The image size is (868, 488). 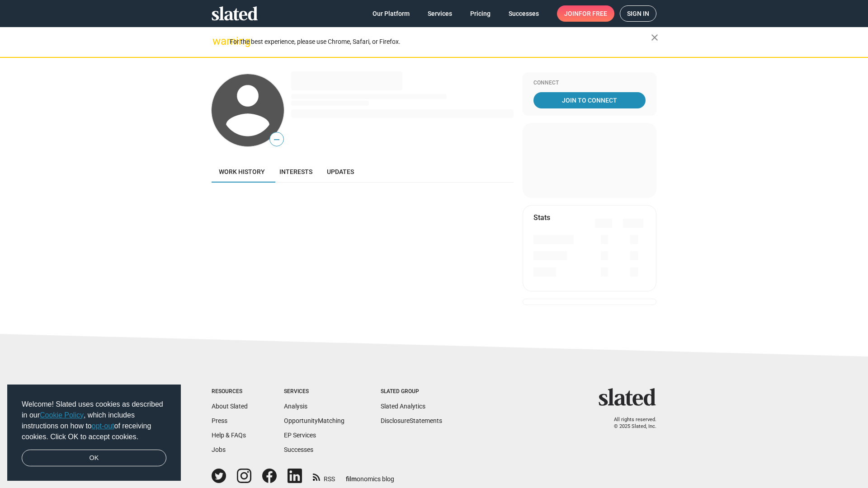 I want to click on span: Successes, so click(x=524, y=14).